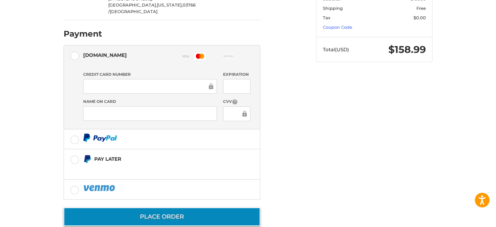 The image size is (496, 227). I want to click on label: Credit Card Number, so click(150, 74).